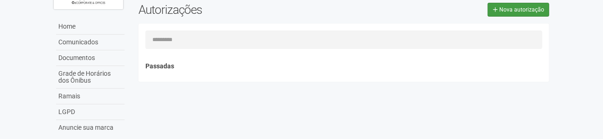 This screenshot has width=603, height=139. Describe the element at coordinates (90, 27) in the screenshot. I see `a: Home` at that location.